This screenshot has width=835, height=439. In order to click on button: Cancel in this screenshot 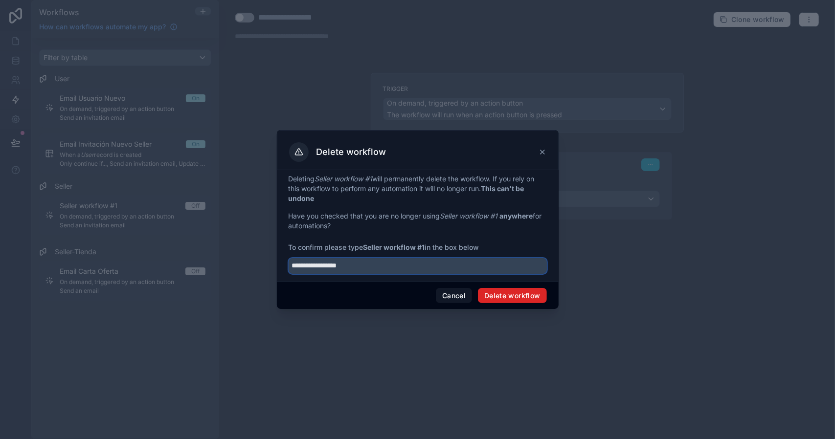, I will do `click(454, 296)`.